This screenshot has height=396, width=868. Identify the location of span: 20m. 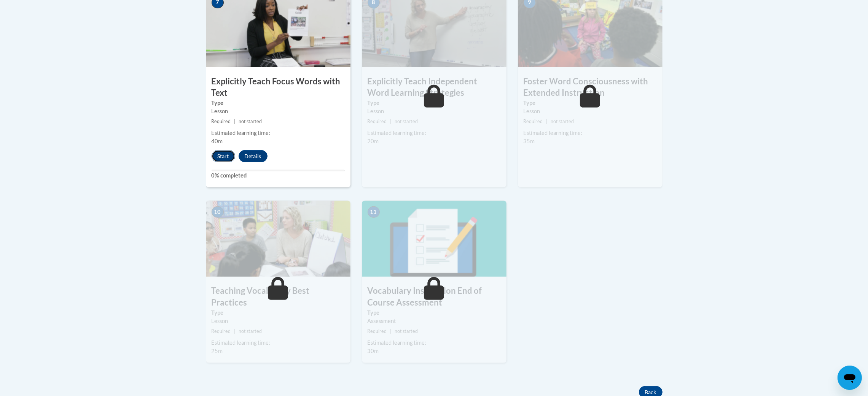
(373, 141).